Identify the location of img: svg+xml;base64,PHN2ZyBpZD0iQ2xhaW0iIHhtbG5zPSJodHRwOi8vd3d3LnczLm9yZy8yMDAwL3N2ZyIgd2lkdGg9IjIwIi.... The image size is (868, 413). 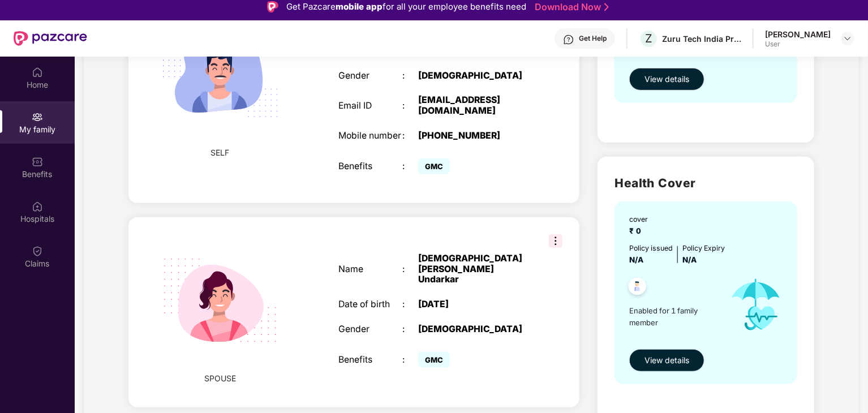
(37, 251).